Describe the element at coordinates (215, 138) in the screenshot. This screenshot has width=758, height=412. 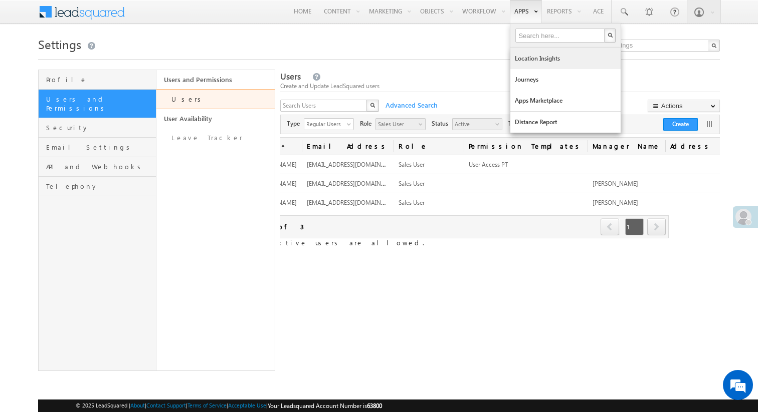
I see `a: Leave Tracker` at that location.